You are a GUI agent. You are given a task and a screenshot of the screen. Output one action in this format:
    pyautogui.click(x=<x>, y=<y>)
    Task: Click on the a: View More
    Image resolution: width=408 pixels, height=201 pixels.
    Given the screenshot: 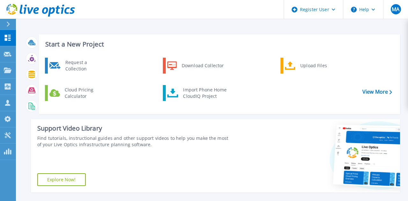 What is the action you would take?
    pyautogui.click(x=377, y=92)
    